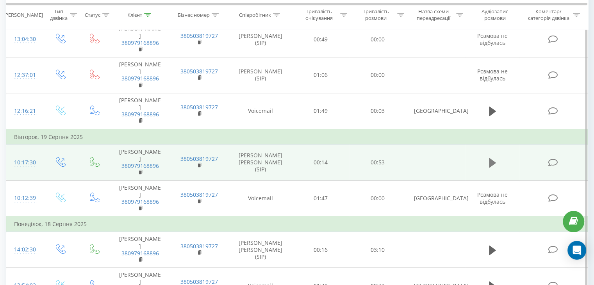 The image size is (594, 285). Describe the element at coordinates (93, 14) in the screenshot. I see `div: Статус` at that location.